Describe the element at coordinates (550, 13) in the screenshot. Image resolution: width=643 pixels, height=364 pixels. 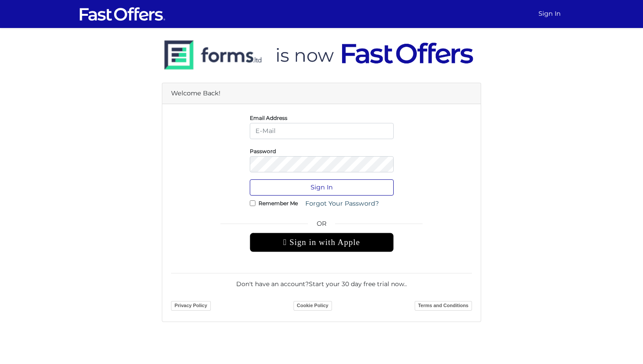
I see `a: Sign In` at that location.